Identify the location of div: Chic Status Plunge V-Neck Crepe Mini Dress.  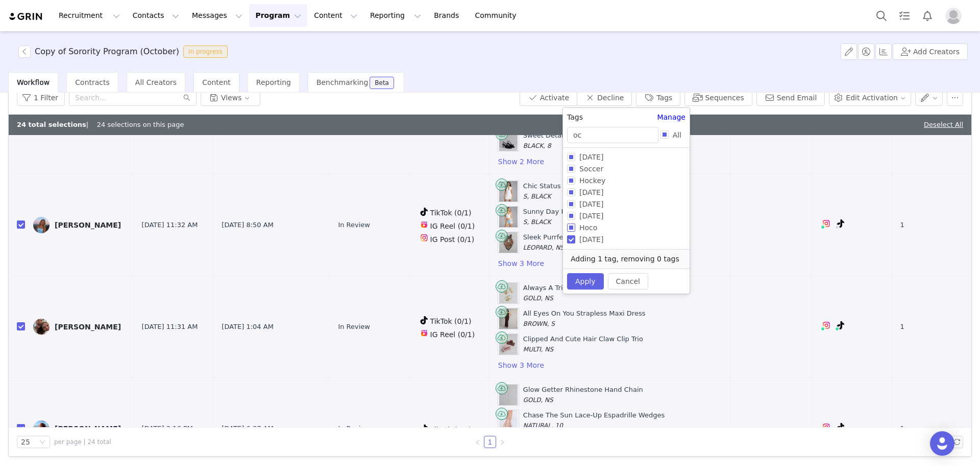
(596, 191).